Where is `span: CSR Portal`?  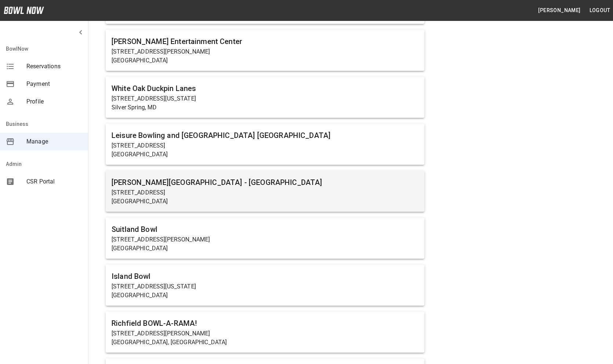
span: CSR Portal is located at coordinates (54, 182).